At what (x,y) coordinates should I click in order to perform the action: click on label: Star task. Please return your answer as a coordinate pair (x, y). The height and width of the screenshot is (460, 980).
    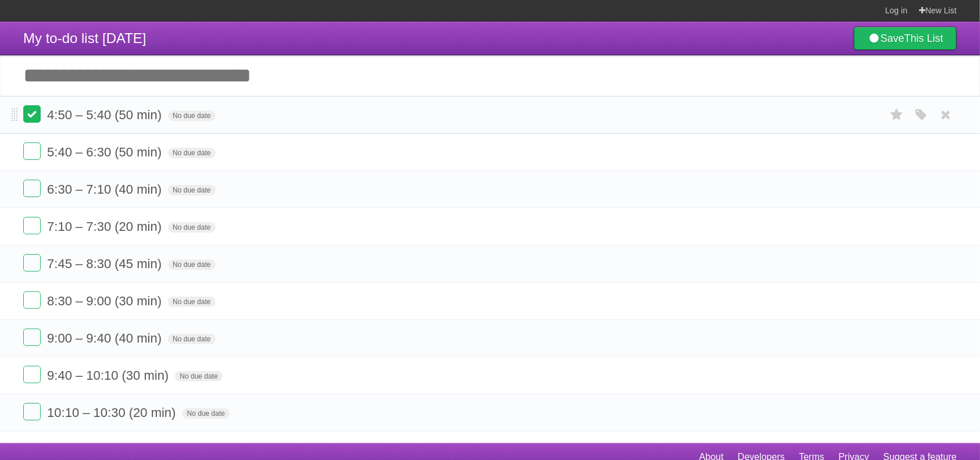
    Looking at the image, I should click on (896, 115).